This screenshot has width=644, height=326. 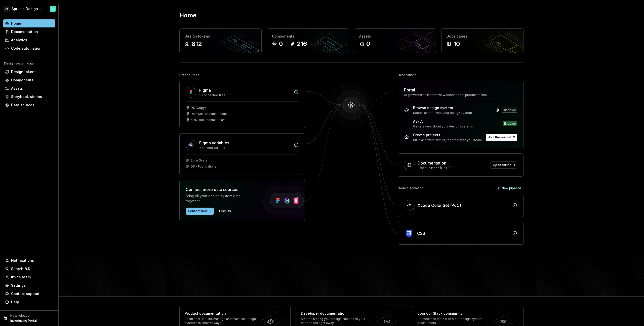 What do you see at coordinates (199, 108) in the screenshot?
I see `div: DS (Copy)` at bounding box center [199, 108].